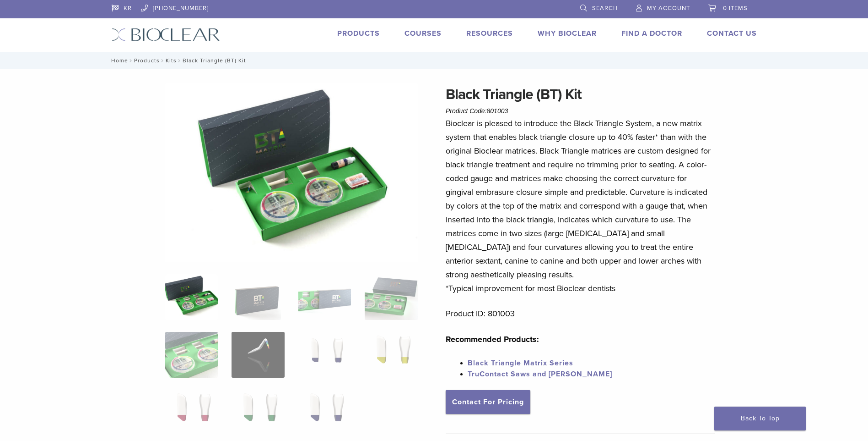 The height and width of the screenshot is (441, 868). I want to click on strong: Recommended Products:, so click(492, 339).